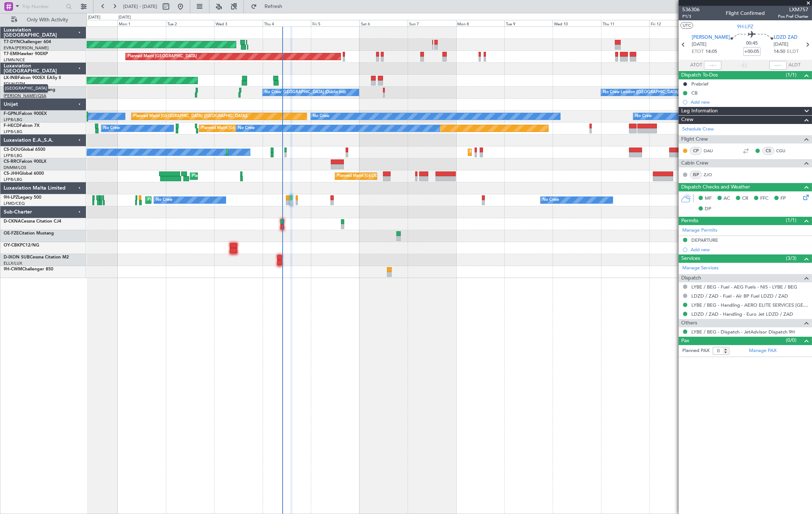  What do you see at coordinates (769, 151) in the screenshot?
I see `div: CS` at bounding box center [769, 151].